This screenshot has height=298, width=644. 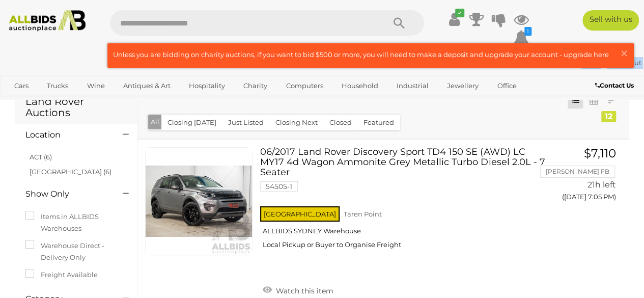 I want to click on a: 06/2017 Land Rover Discovery Sport TD4 150 SE (AWD) LC MY17 4d Wagon Ammonite Grey Metallic Turbo..., so click(x=403, y=202).